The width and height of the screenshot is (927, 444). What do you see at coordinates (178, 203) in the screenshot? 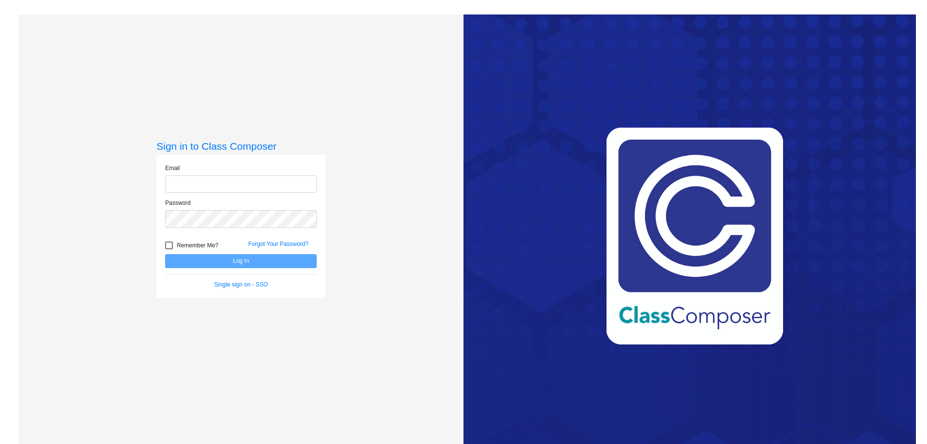
I see `label: Password` at bounding box center [178, 203].